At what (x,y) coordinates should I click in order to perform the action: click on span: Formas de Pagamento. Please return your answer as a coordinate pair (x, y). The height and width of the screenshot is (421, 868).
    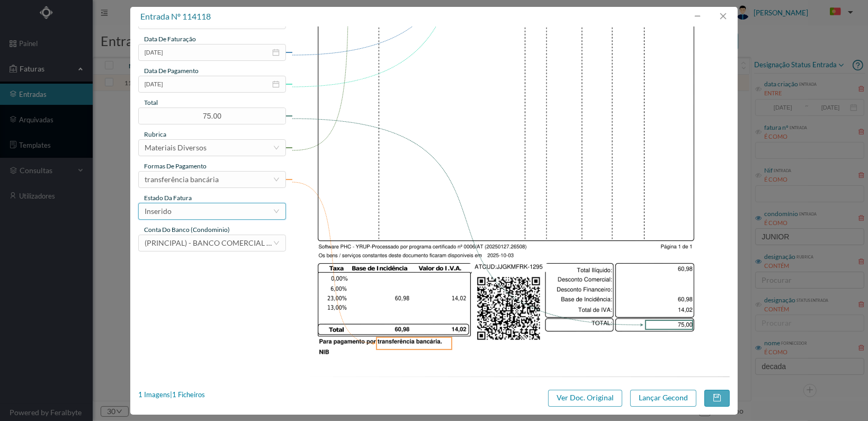
    Looking at the image, I should click on (176, 166).